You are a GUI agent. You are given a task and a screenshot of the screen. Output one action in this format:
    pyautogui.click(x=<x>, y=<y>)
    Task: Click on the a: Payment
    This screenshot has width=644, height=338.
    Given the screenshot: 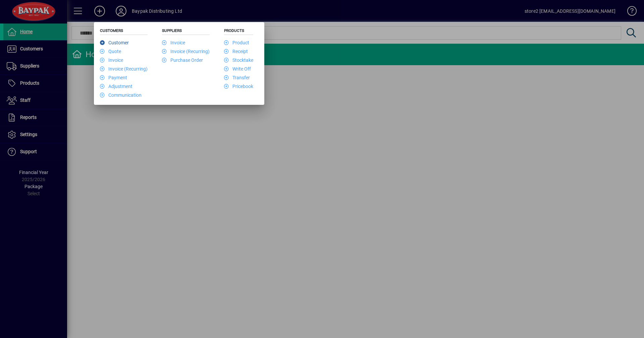 What is the action you would take?
    pyautogui.click(x=114, y=77)
    